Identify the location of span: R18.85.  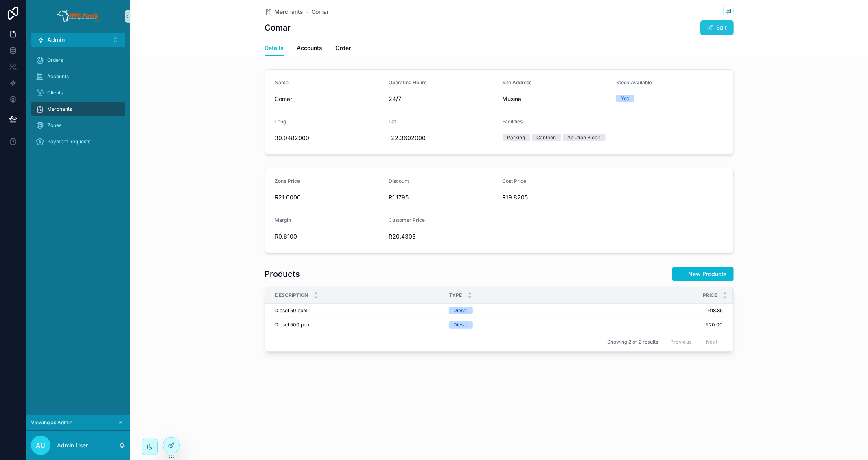
(635, 311).